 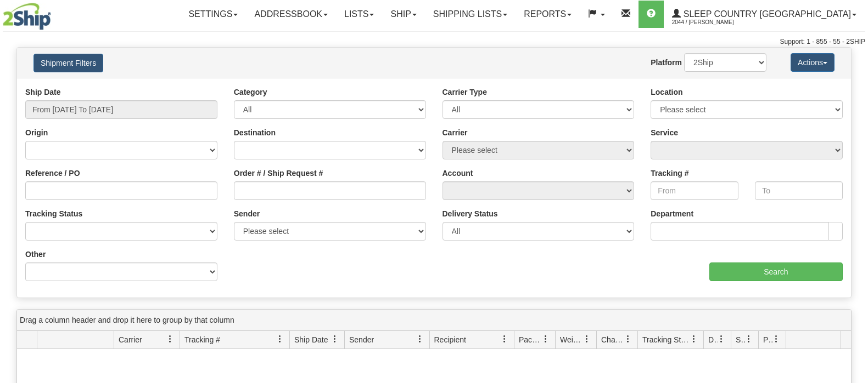 What do you see at coordinates (669, 173) in the screenshot?
I see `label: Tracking #` at bounding box center [669, 173].